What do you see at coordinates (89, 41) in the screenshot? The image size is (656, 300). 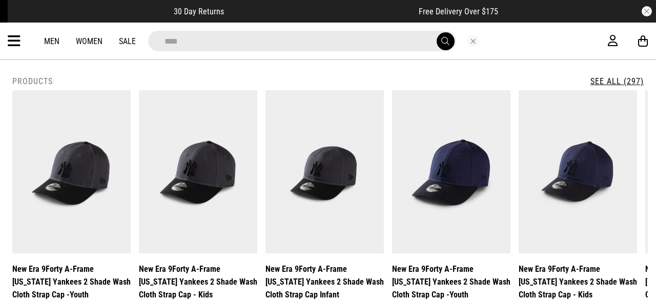 I see `a: Women` at bounding box center [89, 41].